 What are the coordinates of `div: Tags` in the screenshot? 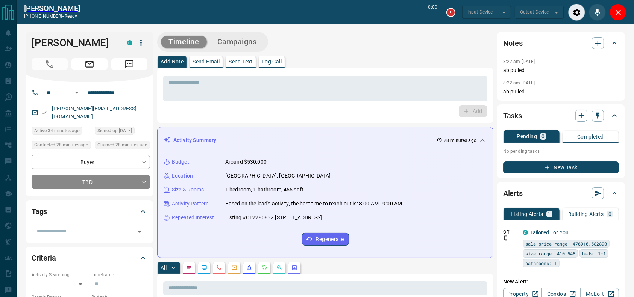 It's located at (89, 212).